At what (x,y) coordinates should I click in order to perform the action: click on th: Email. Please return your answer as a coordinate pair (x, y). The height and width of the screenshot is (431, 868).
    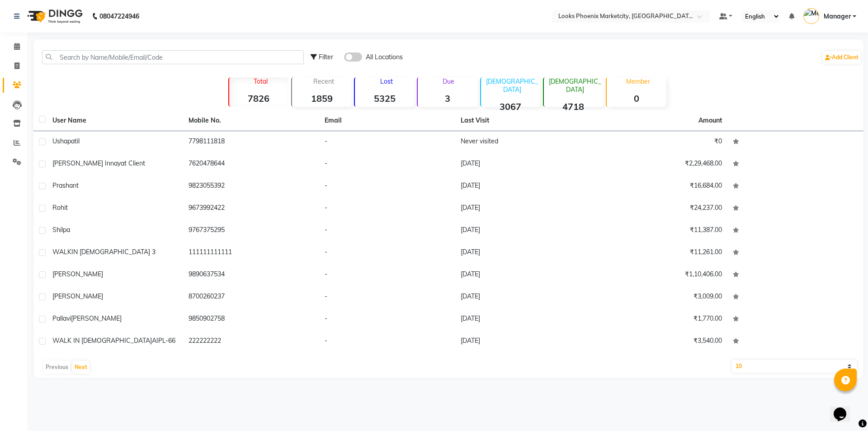
    Looking at the image, I should click on (387, 121).